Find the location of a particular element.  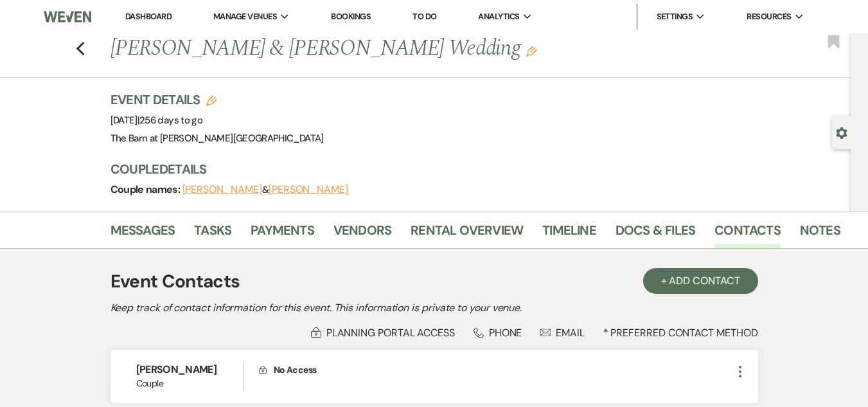

img: Weven Logo is located at coordinates (67, 16).